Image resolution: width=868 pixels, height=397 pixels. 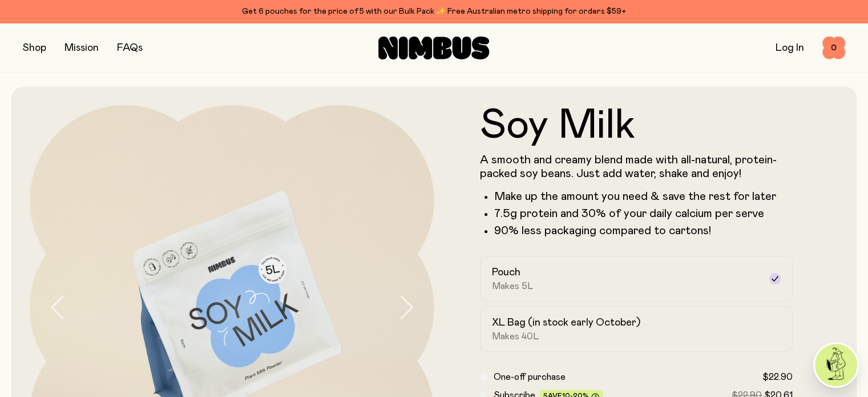 I want to click on li: 7.5g protein and 30% of your daily calcium per serve, so click(x=644, y=214).